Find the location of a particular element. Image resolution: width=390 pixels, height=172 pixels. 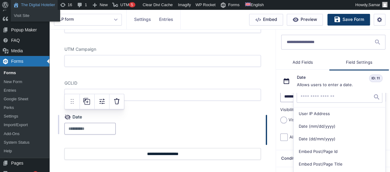

a: Preview is located at coordinates (305, 20).